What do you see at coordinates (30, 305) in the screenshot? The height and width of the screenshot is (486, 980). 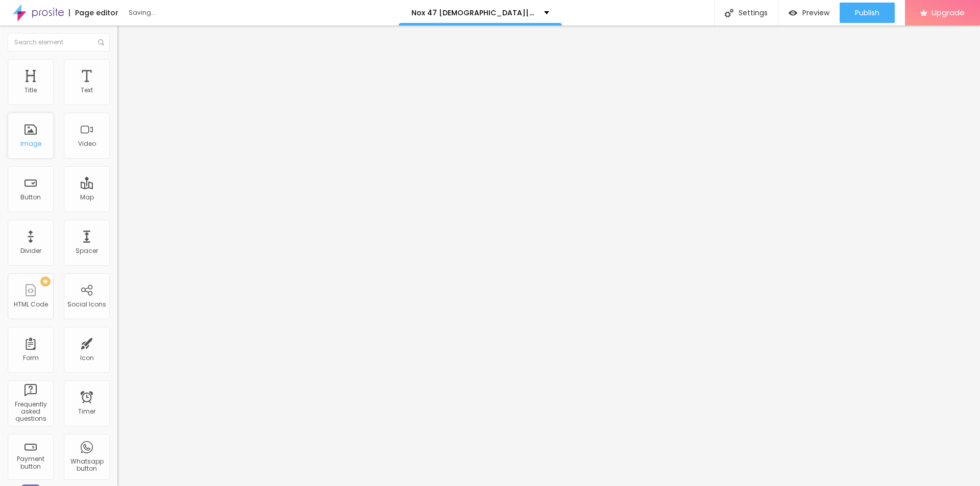 I see `div: HTML Code` at bounding box center [30, 305].